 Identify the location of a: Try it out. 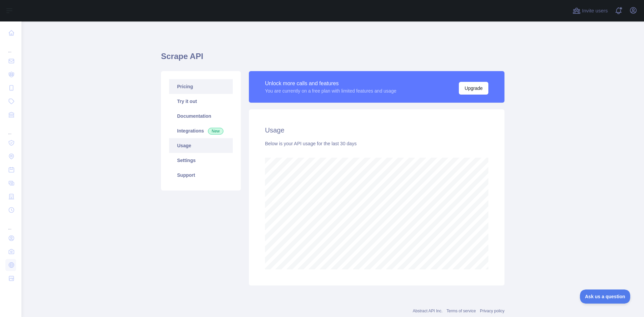
(201, 101).